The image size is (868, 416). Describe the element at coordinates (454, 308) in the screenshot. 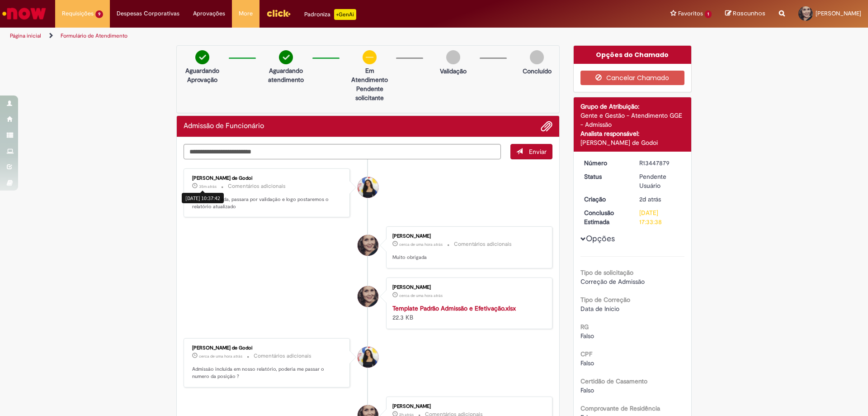

I see `strong: Template Padrão Admissão e Efetivação.xlsx` at that location.